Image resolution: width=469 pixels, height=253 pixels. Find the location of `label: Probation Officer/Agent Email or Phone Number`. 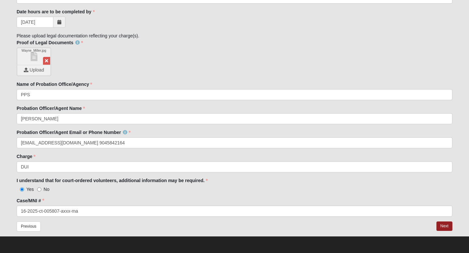

label: Probation Officer/Agent Email or Phone Number is located at coordinates (74, 133).